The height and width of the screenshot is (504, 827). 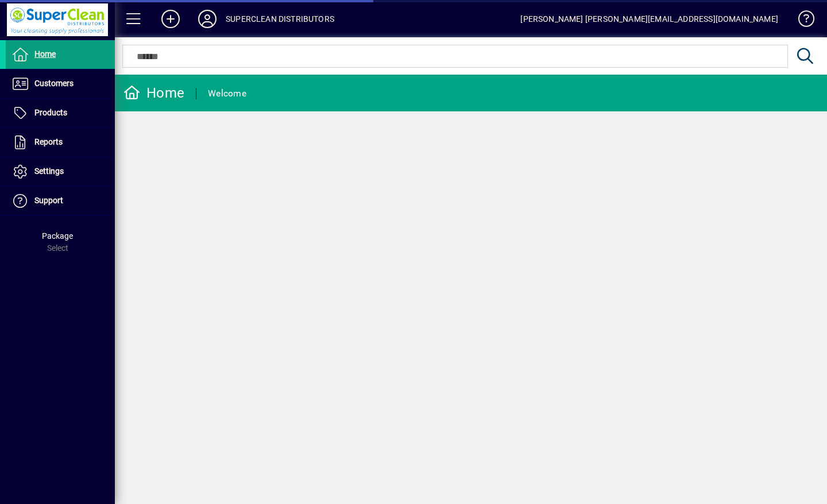 What do you see at coordinates (45, 54) in the screenshot?
I see `span: Home` at bounding box center [45, 54].